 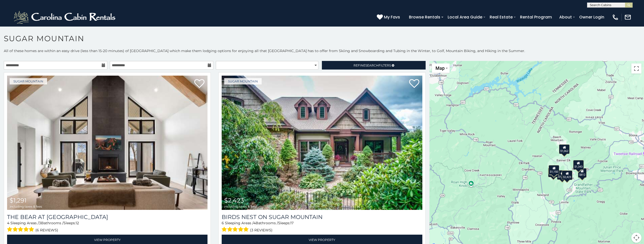 I want to click on span: Map, so click(x=440, y=68).